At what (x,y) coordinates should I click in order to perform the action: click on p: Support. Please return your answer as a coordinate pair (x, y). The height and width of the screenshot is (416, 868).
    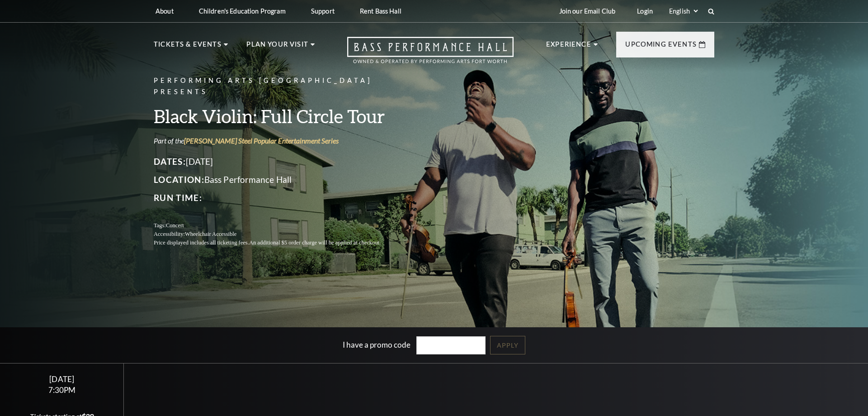
    Looking at the image, I should click on (322, 11).